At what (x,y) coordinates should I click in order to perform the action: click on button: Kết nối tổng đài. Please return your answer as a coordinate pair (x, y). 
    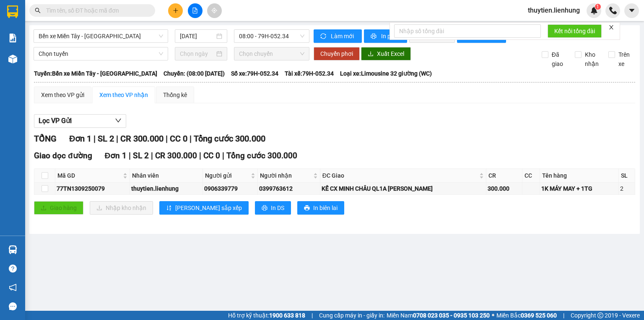
    Looking at the image, I should click on (574, 31).